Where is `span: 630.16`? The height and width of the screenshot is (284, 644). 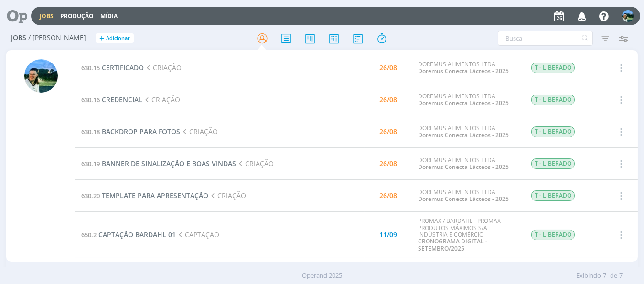 span: 630.16 is located at coordinates (90, 100).